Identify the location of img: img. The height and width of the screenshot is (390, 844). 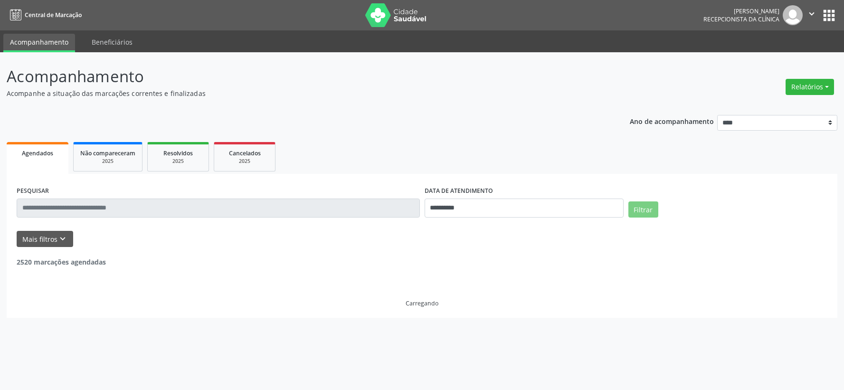
(792, 15).